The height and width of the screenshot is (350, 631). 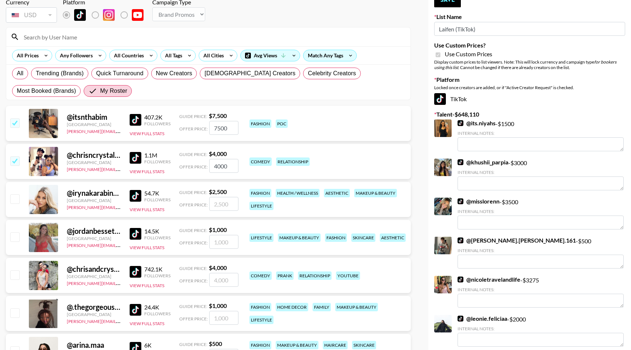 I want to click on div: health / wellness, so click(x=298, y=193).